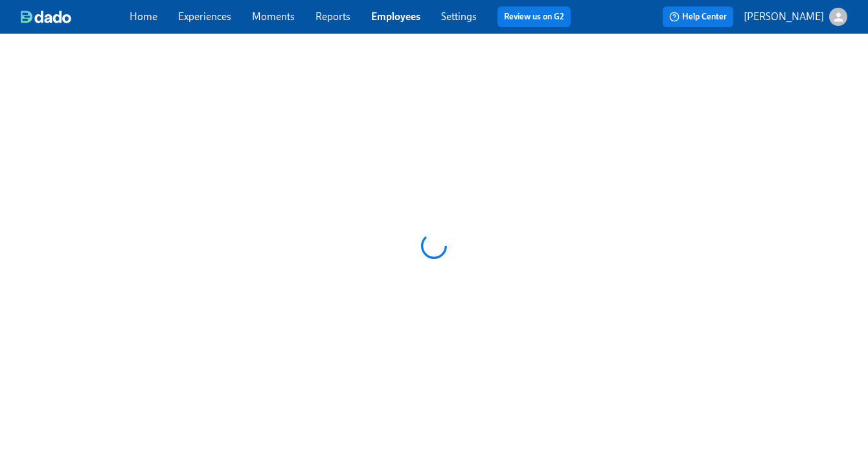 The image size is (868, 455). I want to click on a: Moments, so click(274, 17).